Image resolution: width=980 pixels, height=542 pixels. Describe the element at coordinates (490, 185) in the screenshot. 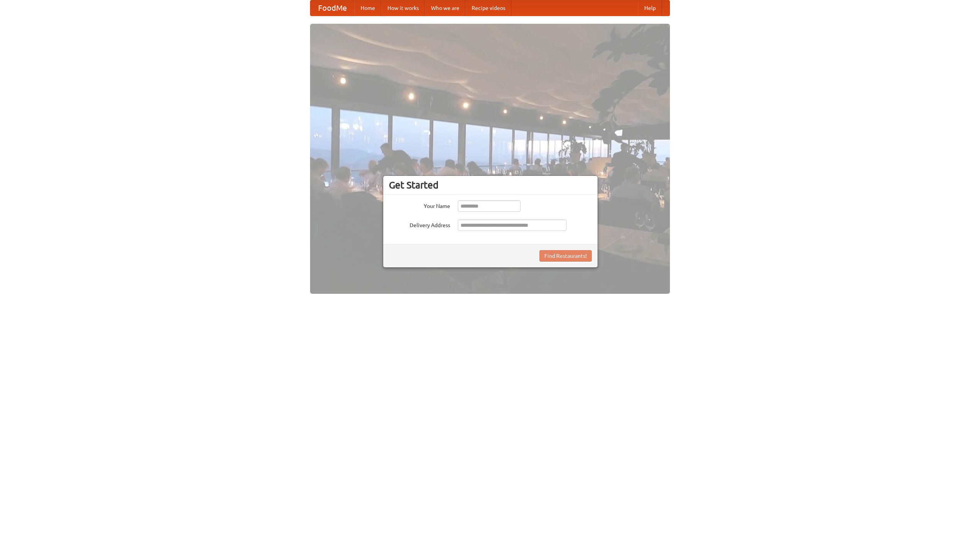

I see `h3: Get Started` at that location.